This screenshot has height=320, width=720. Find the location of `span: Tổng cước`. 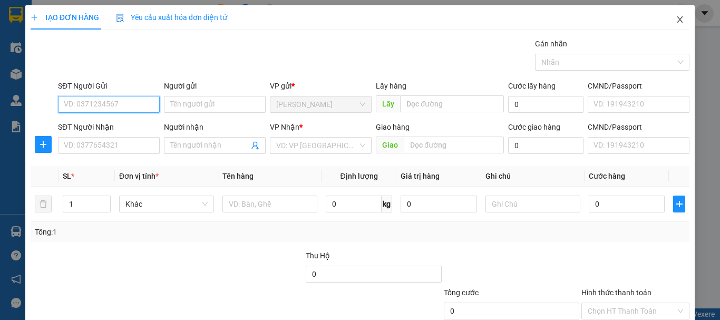

span: Tổng cước is located at coordinates (461, 292).